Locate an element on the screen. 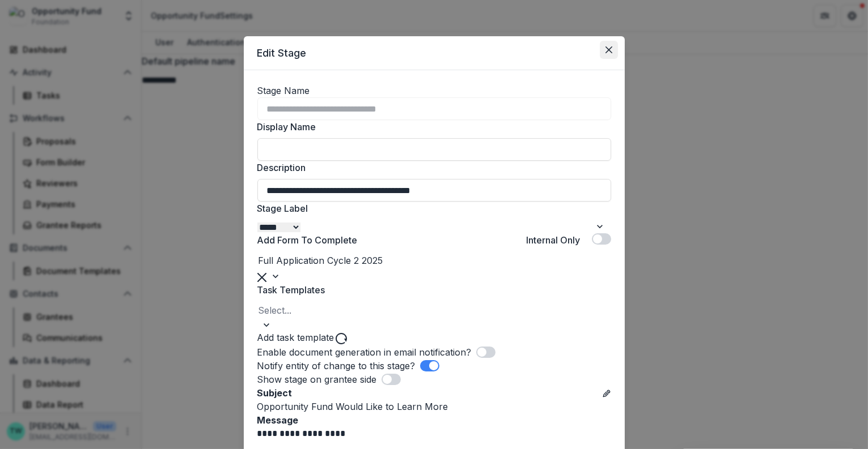 Image resolution: width=868 pixels, height=449 pixels. p: Subject is located at coordinates (275, 393).